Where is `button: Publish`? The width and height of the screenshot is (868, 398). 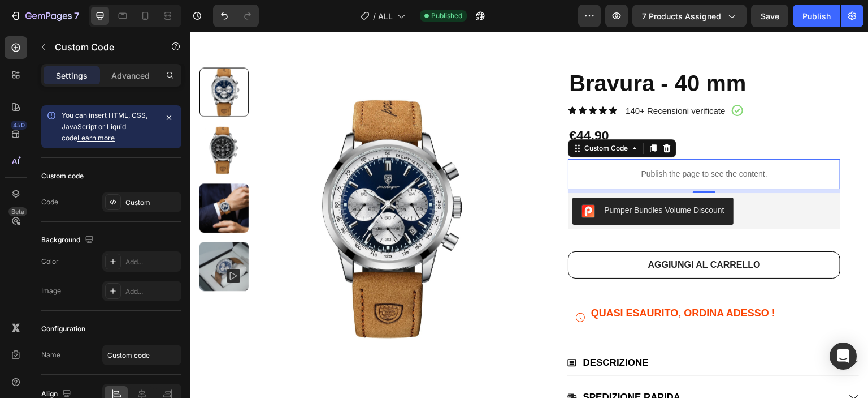 button: Publish is located at coordinates (817, 16).